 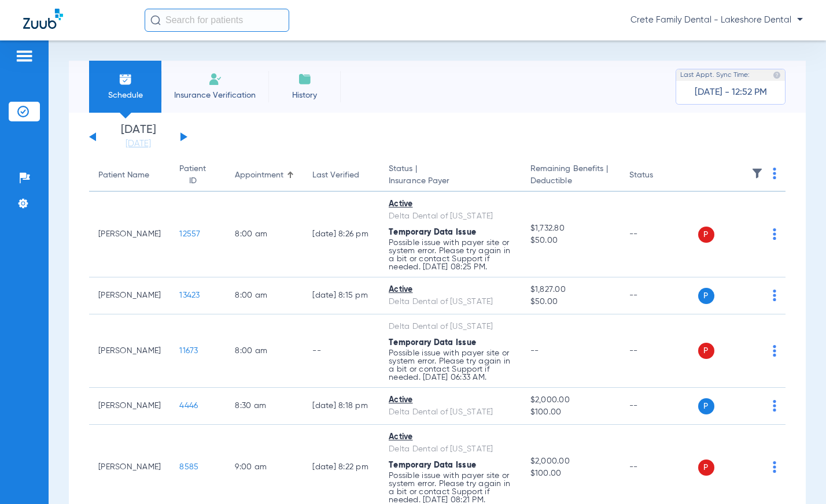 I want to click on span: Schedule, so click(x=125, y=95).